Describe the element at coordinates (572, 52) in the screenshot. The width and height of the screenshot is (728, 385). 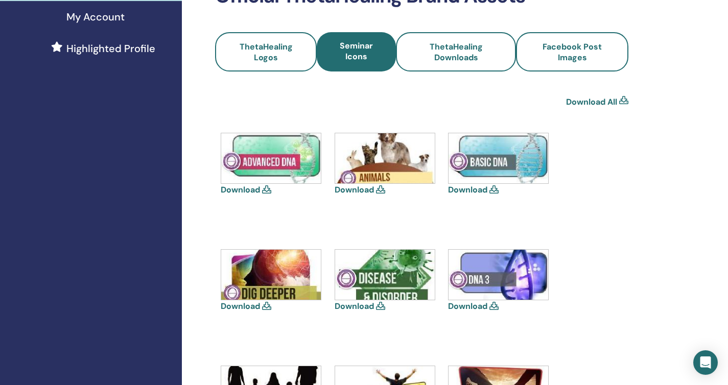
I see `a: Facebook Post Images` at that location.